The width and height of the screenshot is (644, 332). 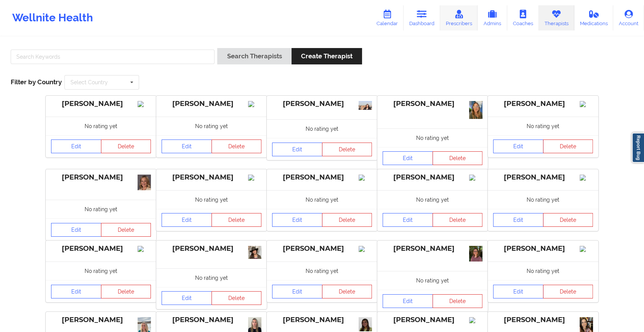 What do you see at coordinates (459, 18) in the screenshot?
I see `a: Prescribers` at bounding box center [459, 18].